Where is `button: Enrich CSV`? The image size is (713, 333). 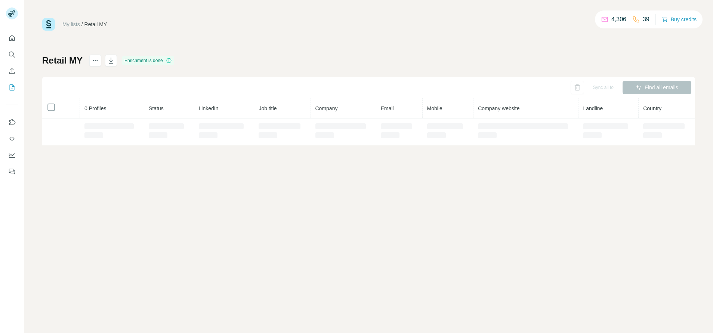 button: Enrich CSV is located at coordinates (12, 71).